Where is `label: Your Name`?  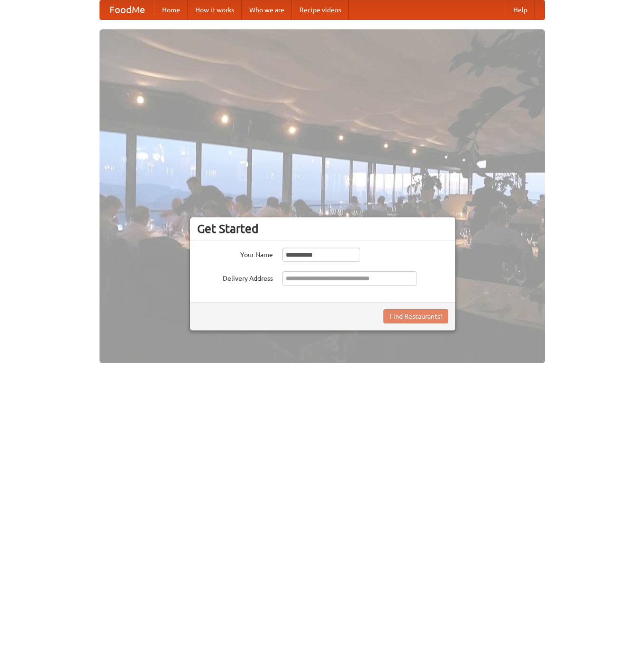
label: Your Name is located at coordinates (235, 253).